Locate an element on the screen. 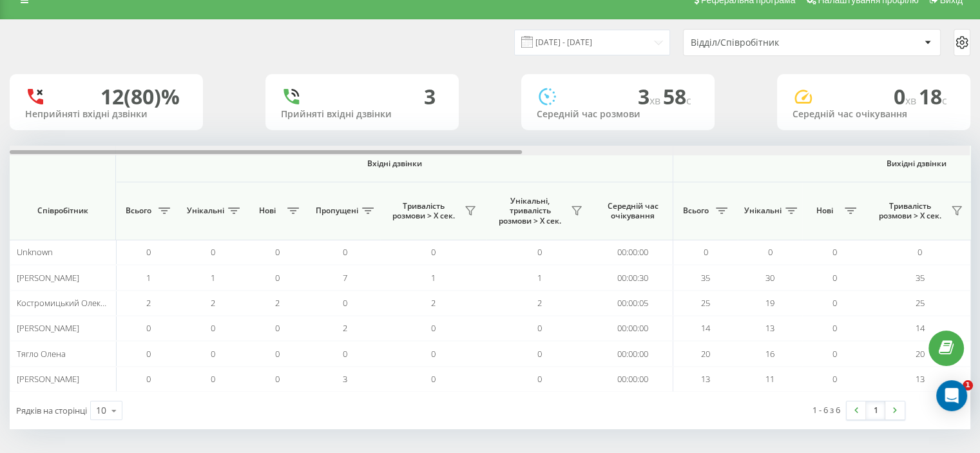 The image size is (980, 453). div: 1 - 6 з 6 is located at coordinates (826, 410).